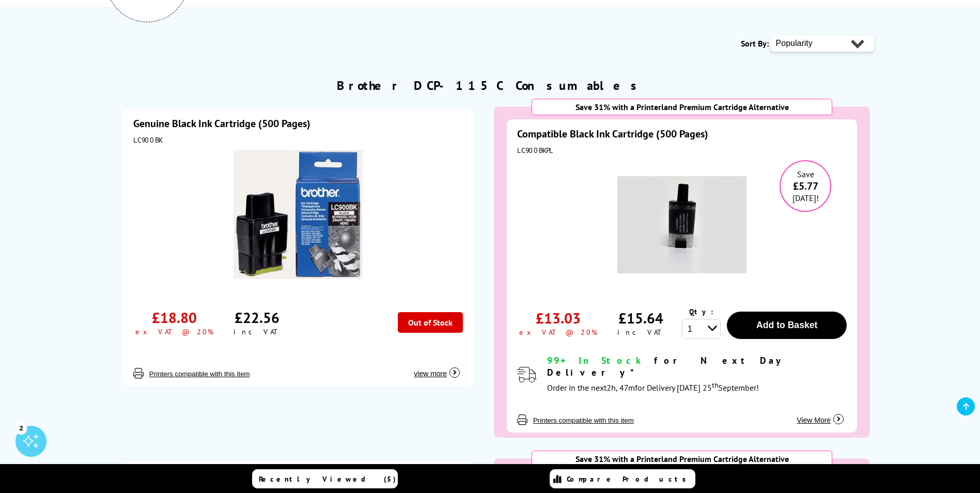  What do you see at coordinates (641, 318) in the screenshot?
I see `div: £15.64` at bounding box center [641, 318].